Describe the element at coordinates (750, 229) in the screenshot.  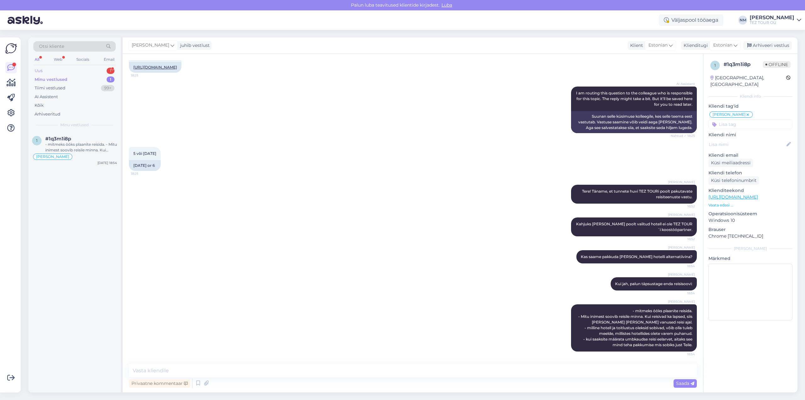
I see `p: Brauser` at that location.